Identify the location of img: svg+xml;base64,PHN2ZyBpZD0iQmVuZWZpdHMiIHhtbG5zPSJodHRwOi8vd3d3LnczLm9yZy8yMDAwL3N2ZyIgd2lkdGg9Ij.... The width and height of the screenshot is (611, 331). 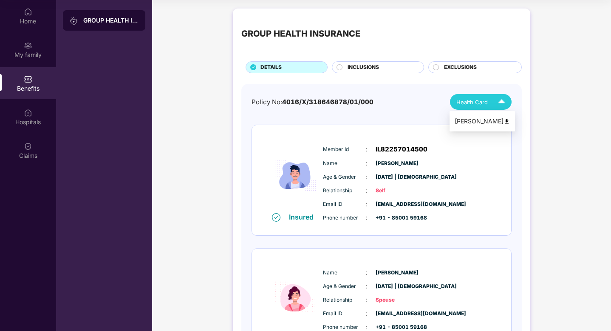
(28, 79).